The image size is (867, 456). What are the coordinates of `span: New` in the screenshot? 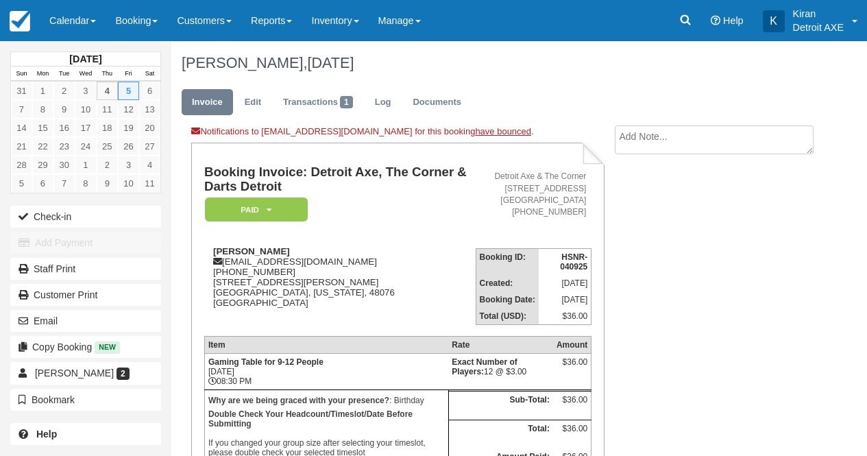 It's located at (107, 347).